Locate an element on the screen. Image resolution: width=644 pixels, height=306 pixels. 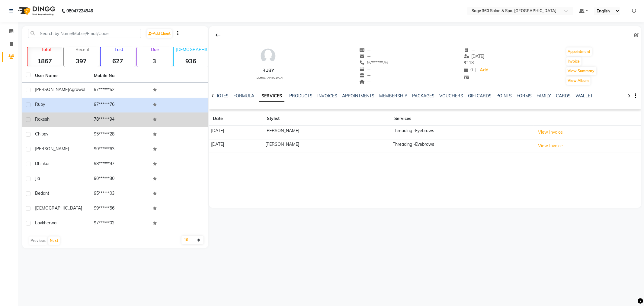
div: Back to Client is located at coordinates (218, 35).